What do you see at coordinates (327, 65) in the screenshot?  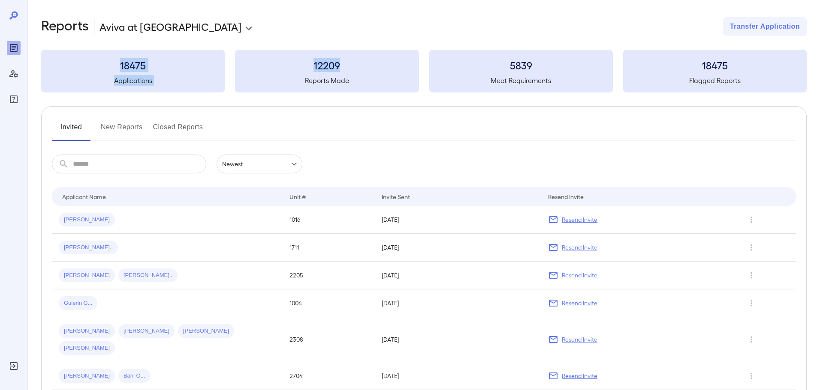 I see `h3: 12209` at bounding box center [327, 65].